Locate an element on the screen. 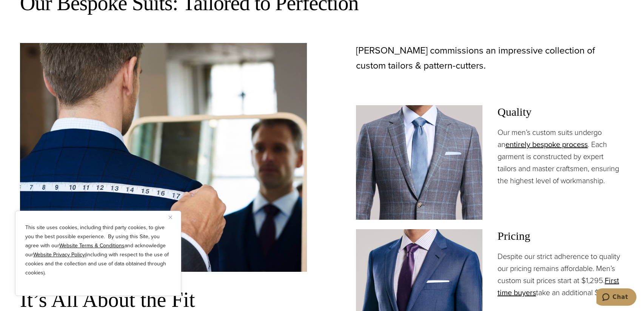 This screenshot has height=311, width=644. p: This site uses cookies, including third party cookies, to give you the best possible experience. ... is located at coordinates (98, 250).